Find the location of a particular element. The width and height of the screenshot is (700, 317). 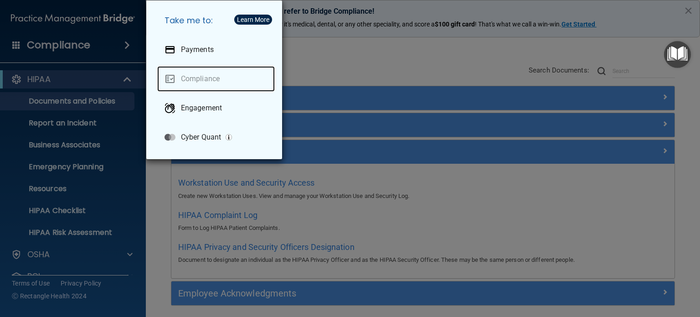

p: Payments is located at coordinates (197, 50).